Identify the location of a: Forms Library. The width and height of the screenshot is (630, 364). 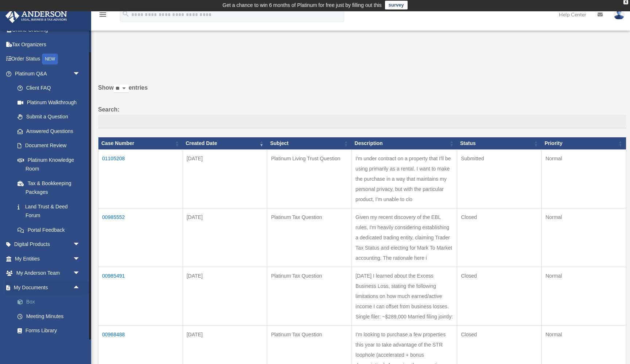
(51, 331).